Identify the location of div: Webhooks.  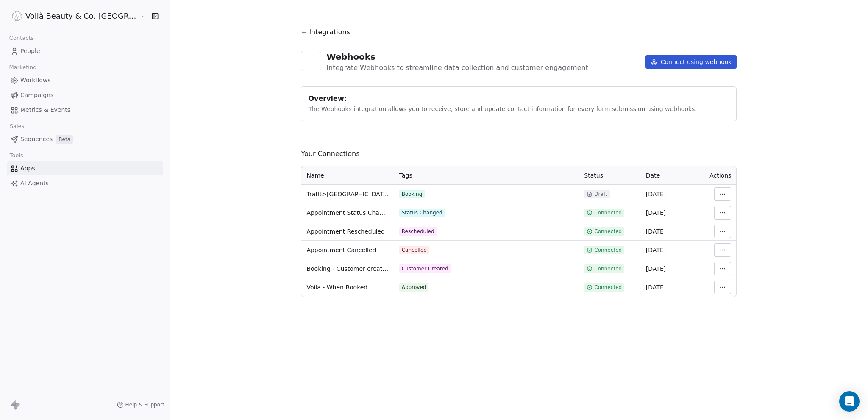
(458, 57).